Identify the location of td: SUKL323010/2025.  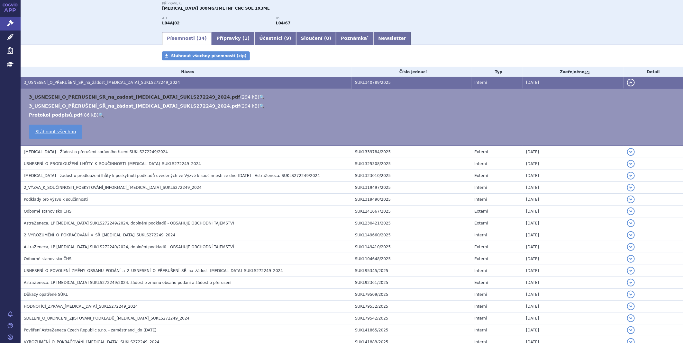
(411, 176).